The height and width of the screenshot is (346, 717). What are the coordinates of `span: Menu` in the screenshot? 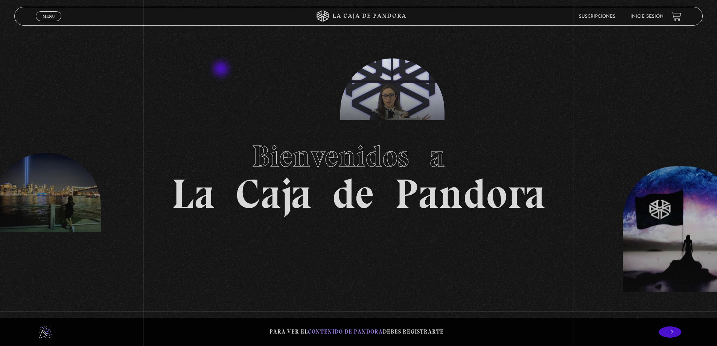 It's located at (49, 16).